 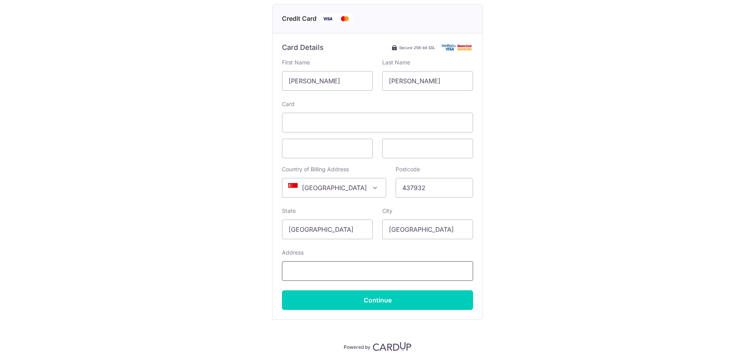 What do you see at coordinates (387, 211) in the screenshot?
I see `label: City` at bounding box center [387, 211].